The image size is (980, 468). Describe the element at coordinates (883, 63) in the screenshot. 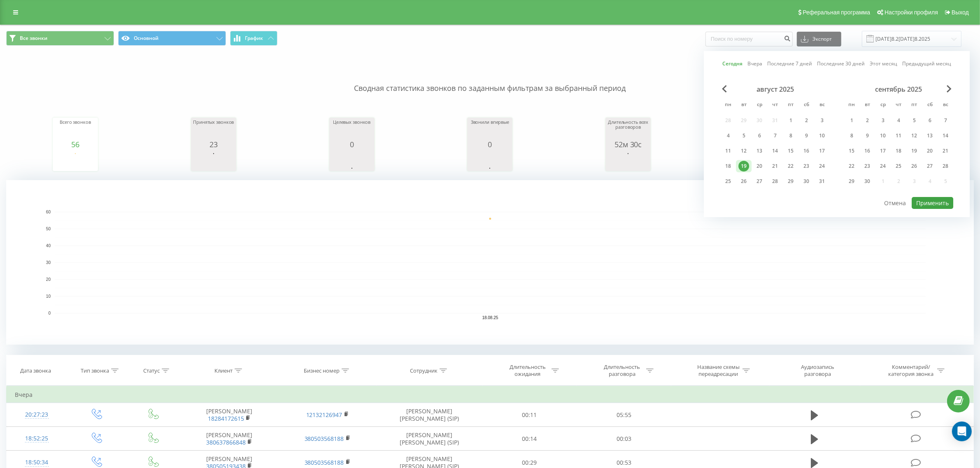

I see `a: Этот месяц` at that location.